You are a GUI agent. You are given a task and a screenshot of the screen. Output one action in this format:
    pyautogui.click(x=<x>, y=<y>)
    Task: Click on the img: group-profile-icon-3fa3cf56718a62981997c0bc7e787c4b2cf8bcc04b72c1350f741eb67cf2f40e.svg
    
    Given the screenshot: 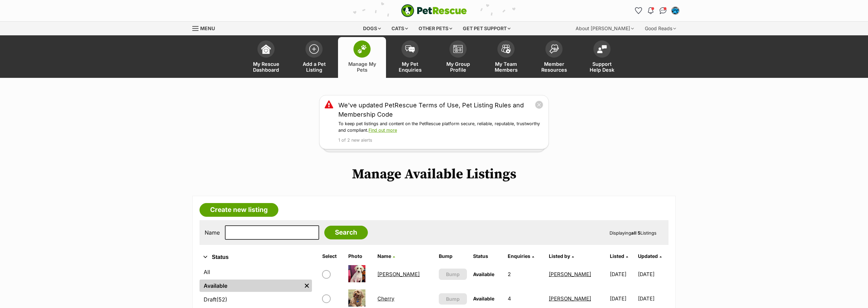 What is the action you would take?
    pyautogui.click(x=458, y=49)
    